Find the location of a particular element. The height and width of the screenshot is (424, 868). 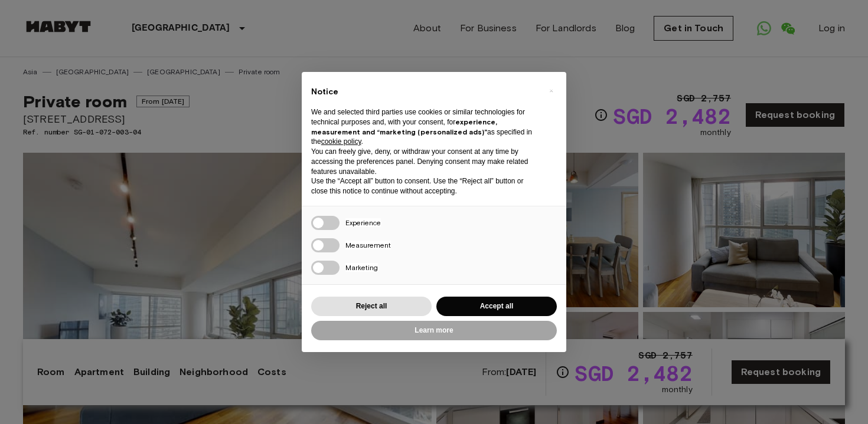

span: Experience is located at coordinates (363, 223).